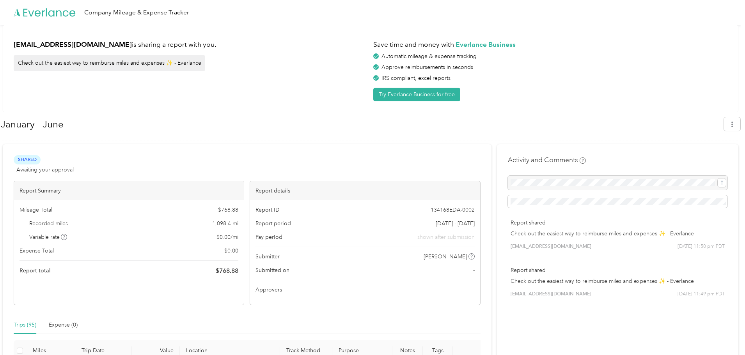 This screenshot has width=745, height=355. What do you see at coordinates (48, 223) in the screenshot?
I see `span: Recorded miles` at bounding box center [48, 223].